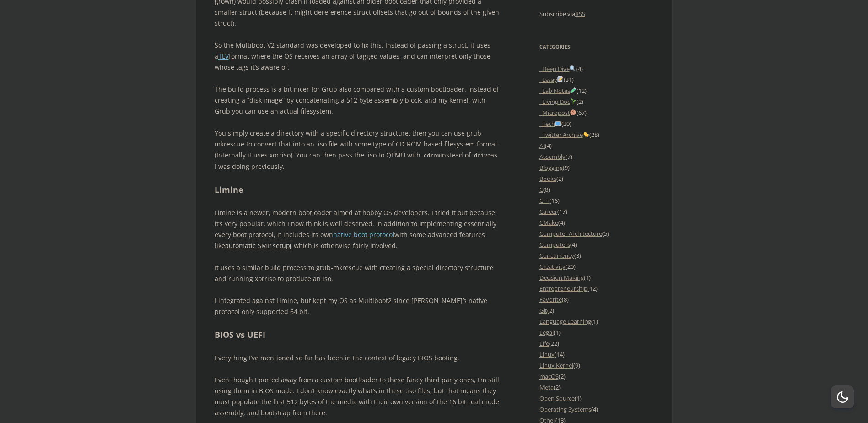 The width and height of the screenshot is (868, 423). What do you see at coordinates (597, 156) in the screenshot?
I see `li: (7)` at bounding box center [597, 156].